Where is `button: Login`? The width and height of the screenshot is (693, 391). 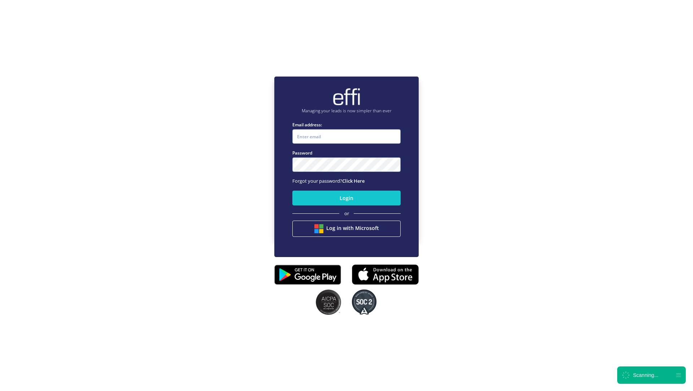 button: Login is located at coordinates (347, 198).